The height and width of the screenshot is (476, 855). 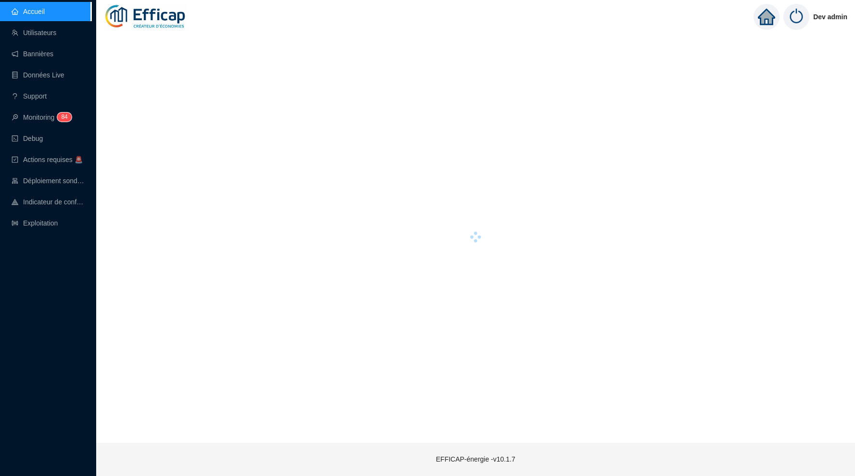 I want to click on span: 4, so click(x=66, y=117).